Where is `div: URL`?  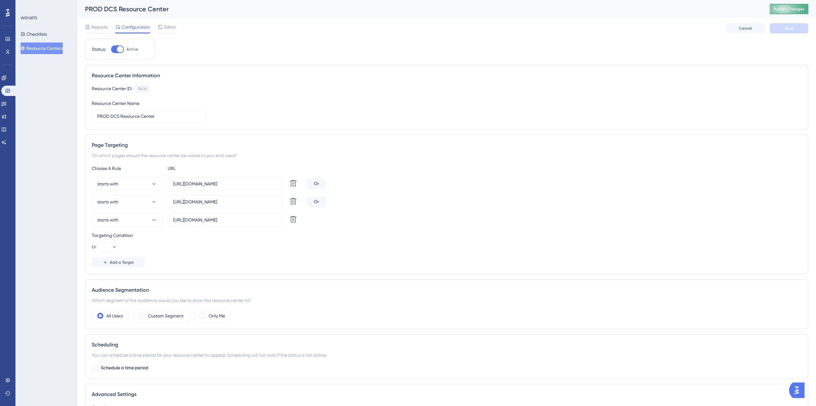 div: URL is located at coordinates (203, 168).